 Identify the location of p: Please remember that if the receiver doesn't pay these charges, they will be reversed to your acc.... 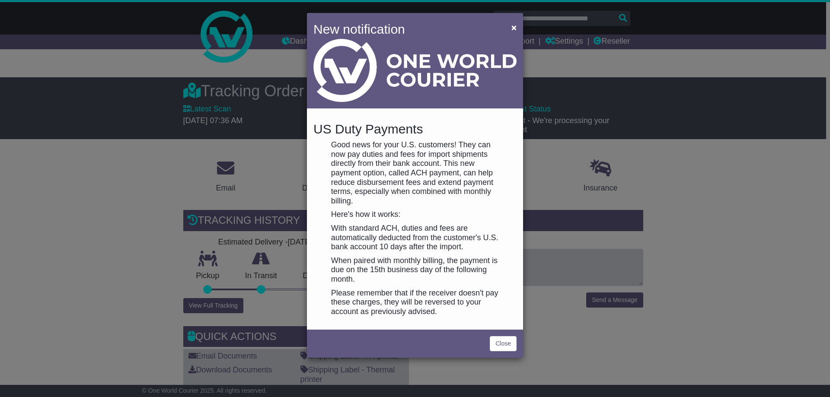
(415, 303).